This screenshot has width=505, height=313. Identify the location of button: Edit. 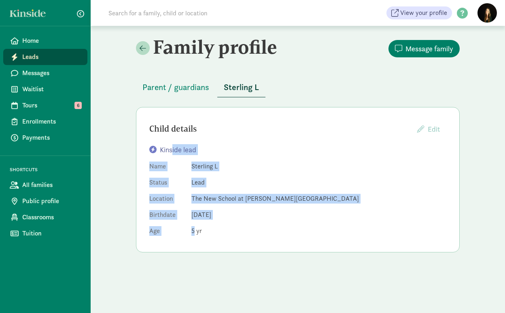
(428, 129).